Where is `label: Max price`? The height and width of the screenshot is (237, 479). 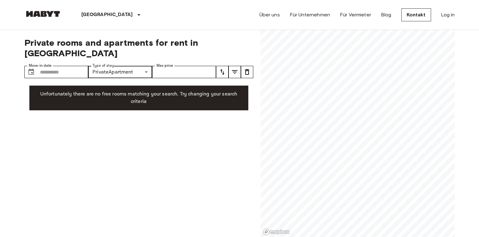 label: Max price is located at coordinates (165, 66).